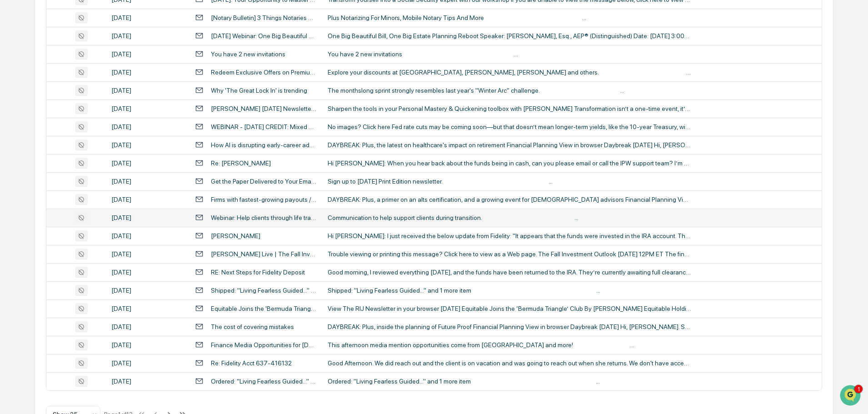  Describe the element at coordinates (264, 308) in the screenshot. I see `div: Equitable Joins the 'Bermuda Triangle' Club; A Menu of Income Options for DC Plans?` at that location.